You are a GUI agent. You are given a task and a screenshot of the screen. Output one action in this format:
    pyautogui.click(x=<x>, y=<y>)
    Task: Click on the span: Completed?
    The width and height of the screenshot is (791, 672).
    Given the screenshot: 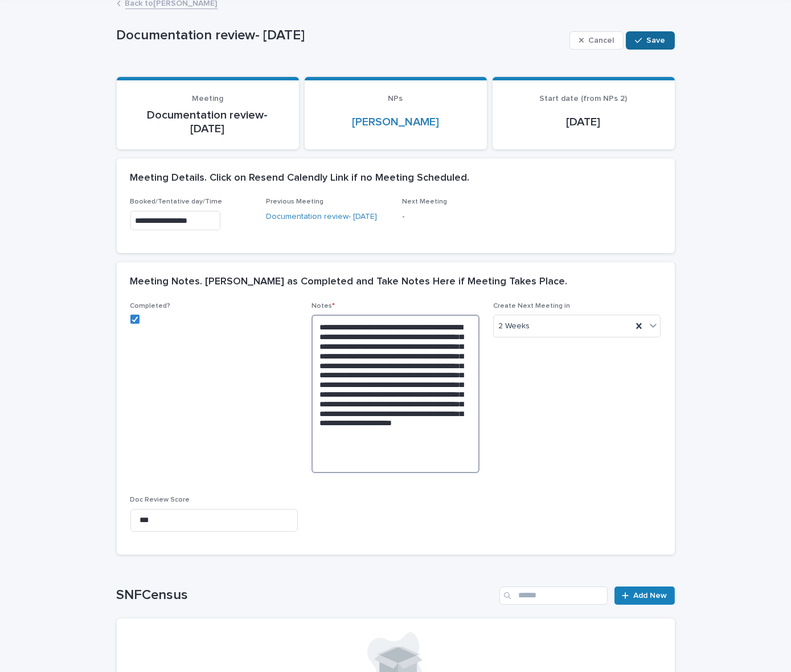 What is the action you would take?
    pyautogui.click(x=150, y=306)
    